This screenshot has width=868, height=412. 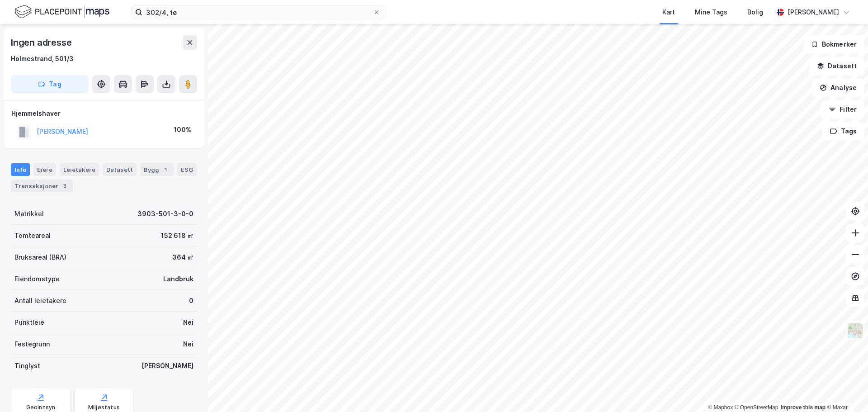 I want to click on div: Tomteareal, so click(x=33, y=236).